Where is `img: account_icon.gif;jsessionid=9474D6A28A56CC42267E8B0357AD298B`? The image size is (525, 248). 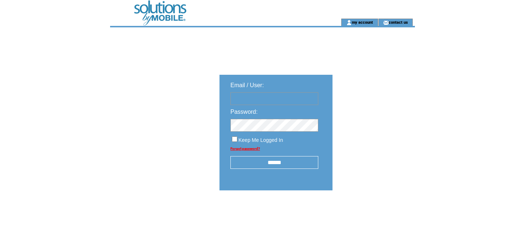 img: account_icon.gif;jsessionid=9474D6A28A56CC42267E8B0357AD298B is located at coordinates (349, 23).